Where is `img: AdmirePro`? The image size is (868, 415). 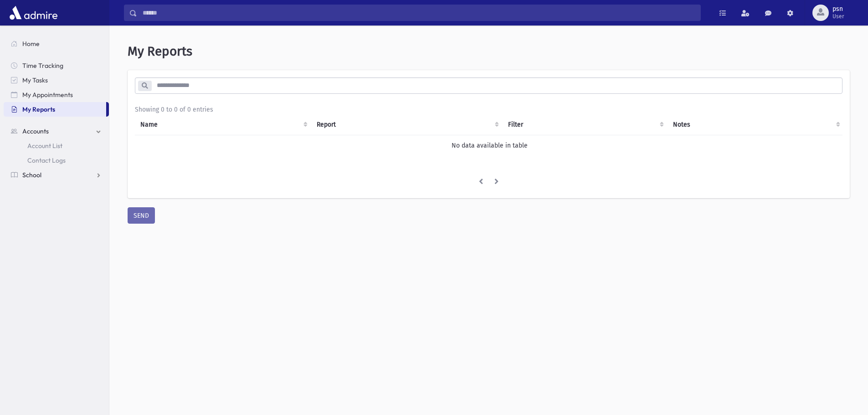 img: AdmirePro is located at coordinates (33, 12).